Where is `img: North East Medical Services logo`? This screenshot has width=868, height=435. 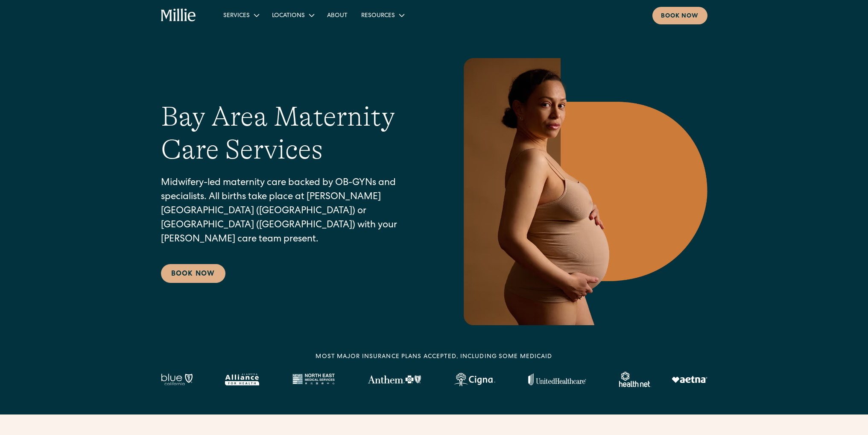
img: North East Medical Services logo is located at coordinates (314, 379).